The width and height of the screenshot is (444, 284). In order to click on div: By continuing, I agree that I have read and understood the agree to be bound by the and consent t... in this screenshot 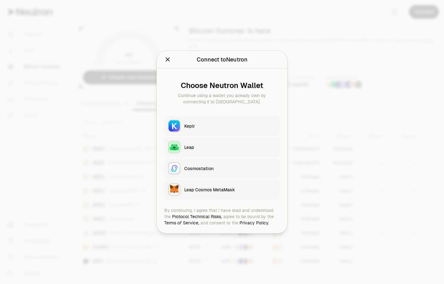, I will do `click(222, 217)`.